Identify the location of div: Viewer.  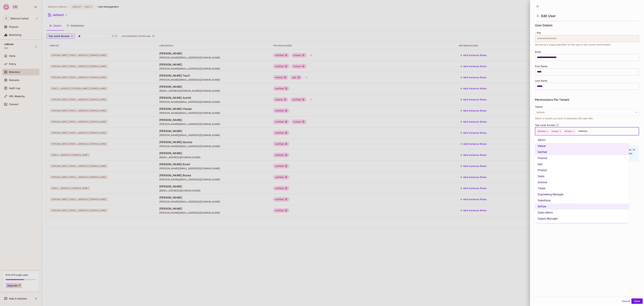
(556, 131).